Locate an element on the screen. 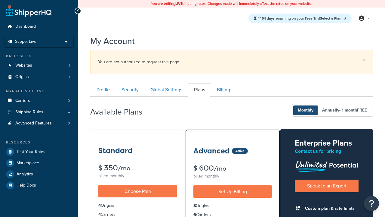  span: Monthly is located at coordinates (306, 110).